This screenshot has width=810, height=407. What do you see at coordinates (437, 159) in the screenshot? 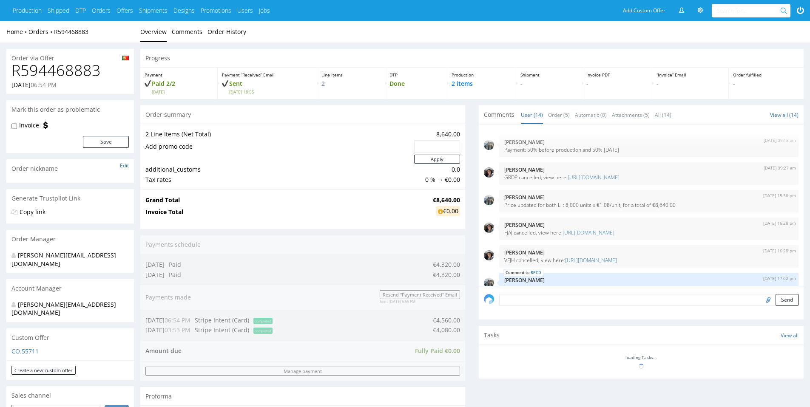
I see `button: Apply` at bounding box center [437, 159].